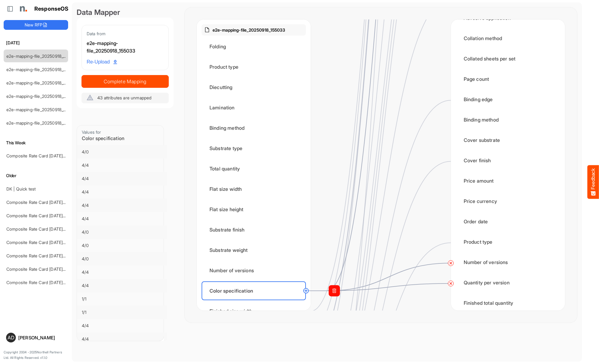  What do you see at coordinates (249, 30) in the screenshot?
I see `p: e2e-mapping-file_20250918_155033` at bounding box center [249, 30].